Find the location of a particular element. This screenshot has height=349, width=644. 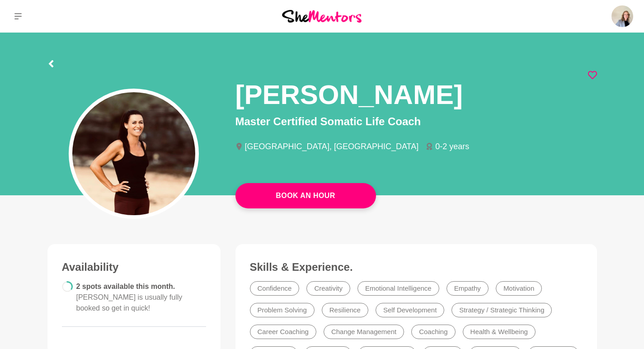

a: Sarah Howell is located at coordinates (623, 16).